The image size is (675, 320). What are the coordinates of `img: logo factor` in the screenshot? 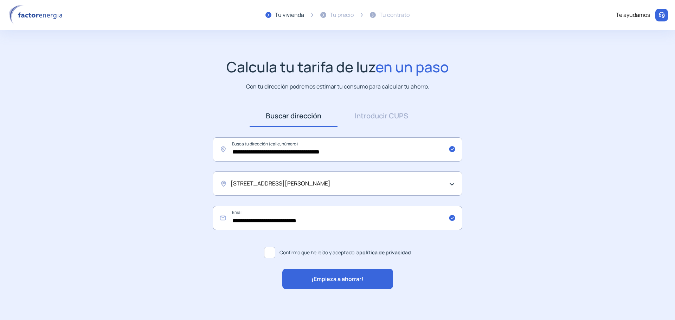 It's located at (37, 15).